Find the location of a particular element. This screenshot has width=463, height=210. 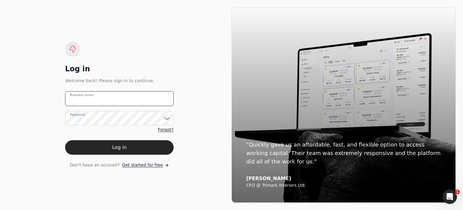

button: Log in is located at coordinates (119, 147).